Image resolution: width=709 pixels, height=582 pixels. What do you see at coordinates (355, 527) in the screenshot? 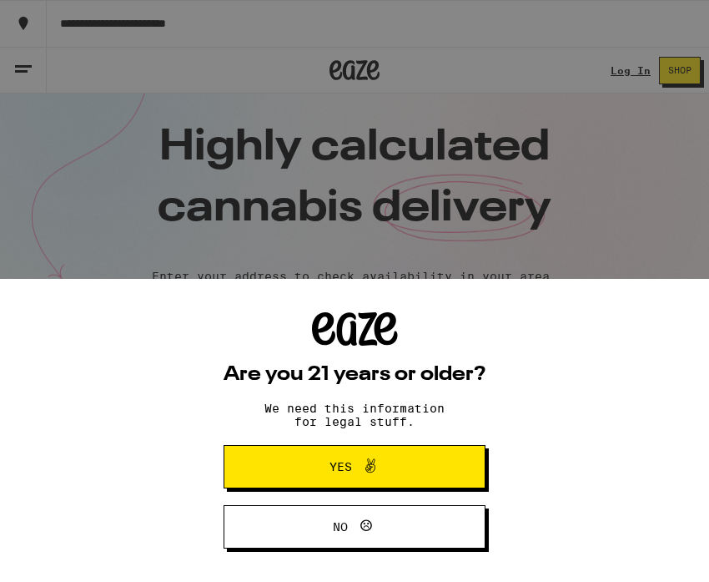
I see `button: No` at bounding box center [355, 527].